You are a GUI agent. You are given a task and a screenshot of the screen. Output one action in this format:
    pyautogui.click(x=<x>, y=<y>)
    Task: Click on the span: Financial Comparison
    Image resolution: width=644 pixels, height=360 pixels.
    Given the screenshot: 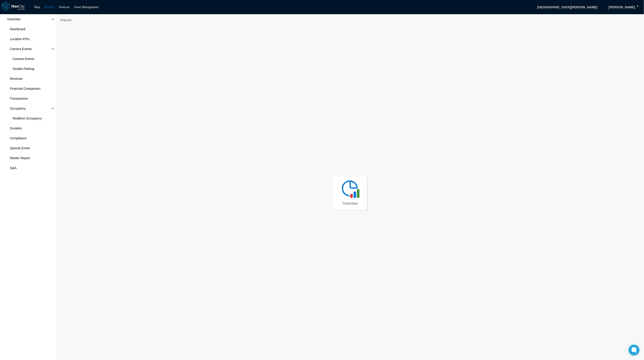 What is the action you would take?
    pyautogui.click(x=25, y=88)
    